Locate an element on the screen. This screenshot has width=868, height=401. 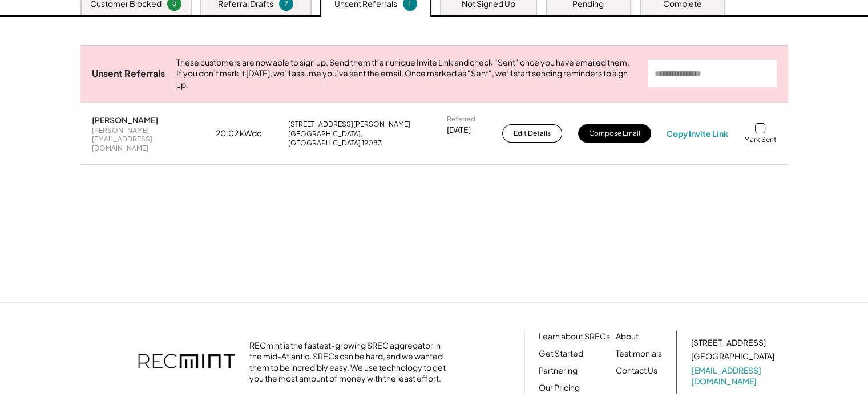
img: recmint-logotype%403x.png is located at coordinates (187, 363).